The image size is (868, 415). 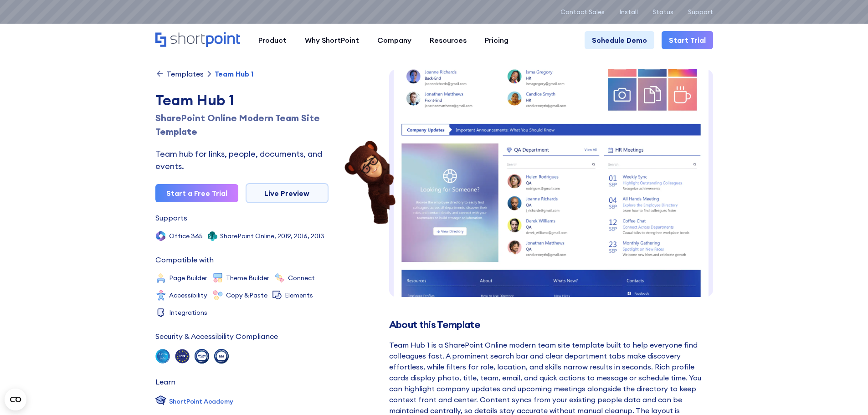 What do you see at coordinates (628, 11) in the screenshot?
I see `p: Install` at bounding box center [628, 11].